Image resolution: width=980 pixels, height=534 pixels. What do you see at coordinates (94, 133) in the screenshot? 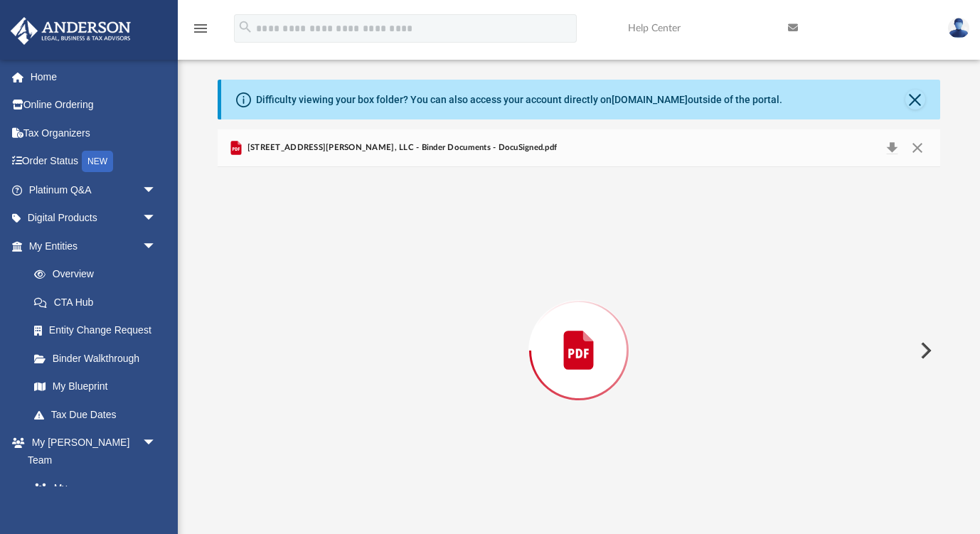
I see `a: Tax Organizers` at bounding box center [94, 133].